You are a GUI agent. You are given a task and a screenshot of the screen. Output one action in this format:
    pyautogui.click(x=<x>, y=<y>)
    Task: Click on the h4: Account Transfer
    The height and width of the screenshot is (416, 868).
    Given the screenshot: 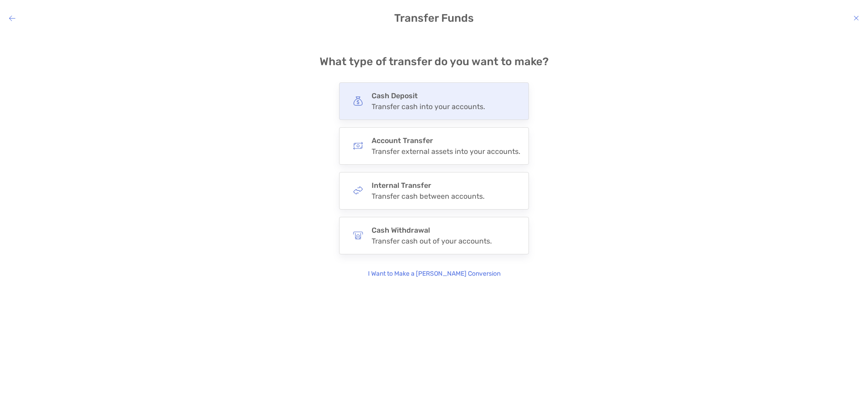 What is the action you would take?
    pyautogui.click(x=446, y=141)
    